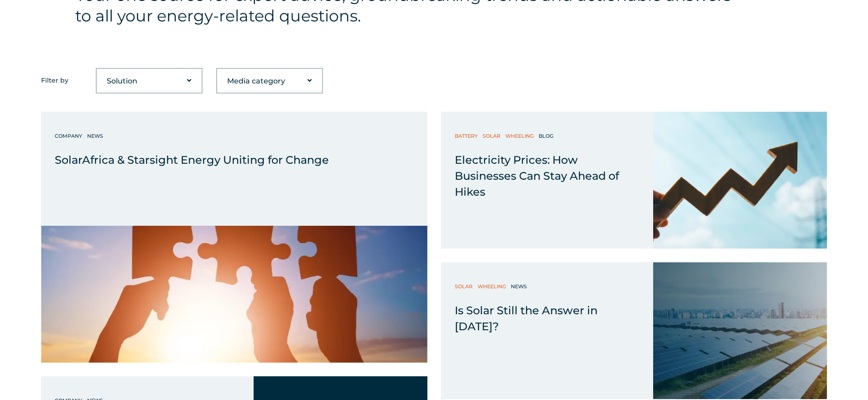  What do you see at coordinates (740, 181) in the screenshot?
I see `img: Electricity Prices: How Businesses Can Stay Ahead of Hikes` at bounding box center [740, 181].